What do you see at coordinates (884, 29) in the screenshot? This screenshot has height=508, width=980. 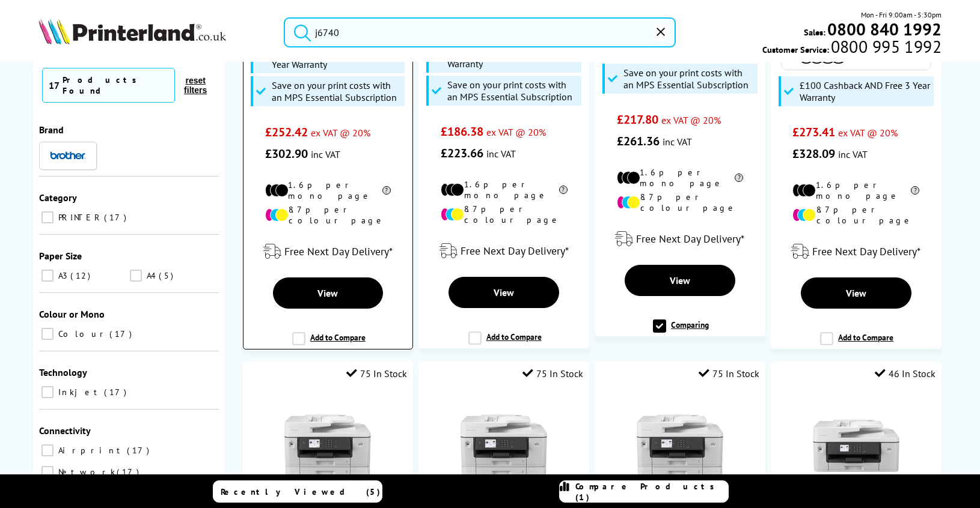 I see `b: 0800 840 1992` at bounding box center [884, 29].